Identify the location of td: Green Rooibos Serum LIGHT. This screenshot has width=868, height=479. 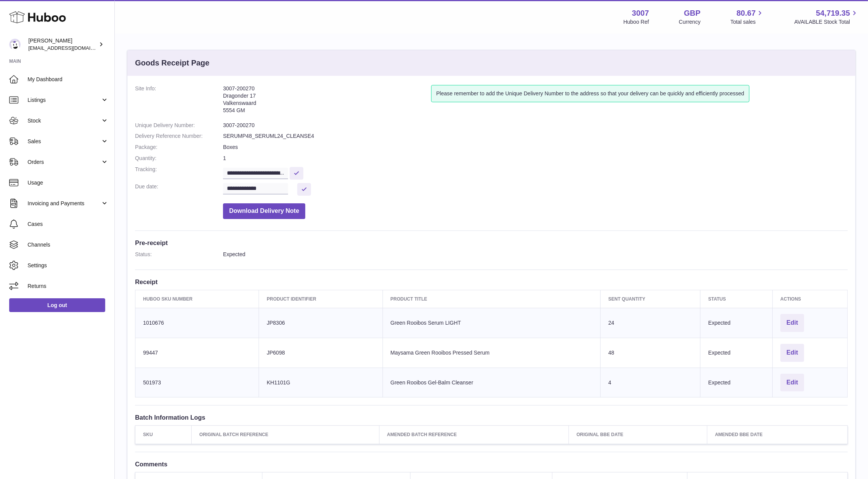
(492, 323).